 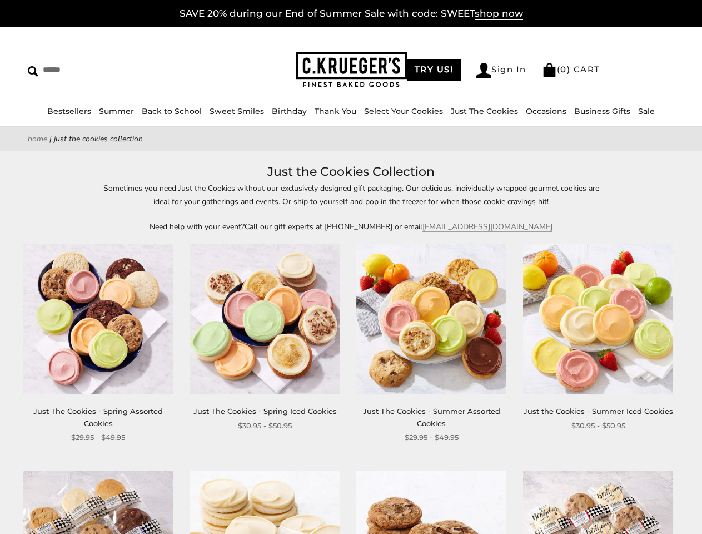 I want to click on img: Account, so click(x=484, y=70).